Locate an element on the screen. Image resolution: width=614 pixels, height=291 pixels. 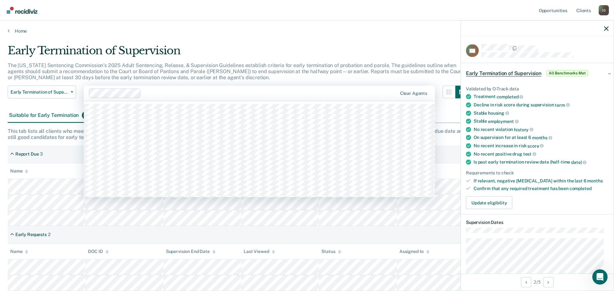
button: Update eligibility is located at coordinates (489, 203).